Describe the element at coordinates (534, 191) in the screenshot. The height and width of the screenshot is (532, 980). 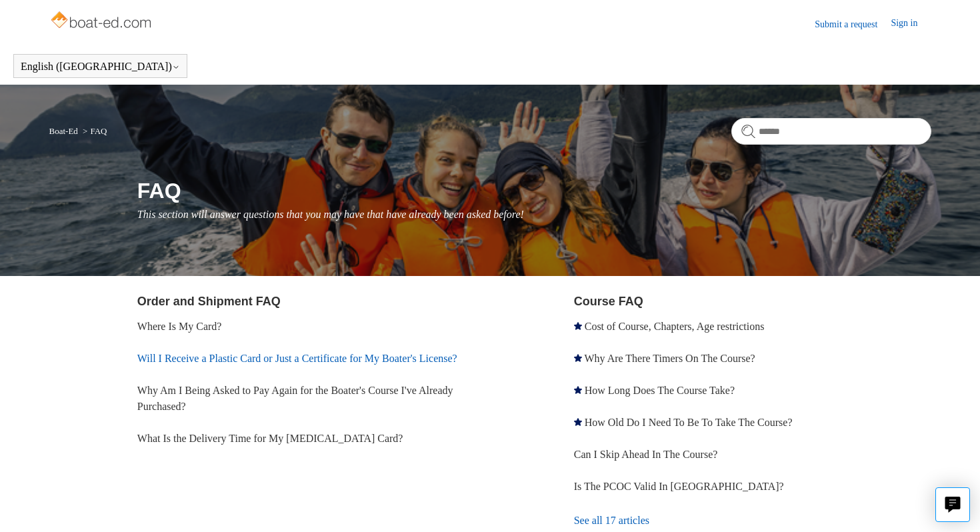
I see `h1: FAQ` at that location.